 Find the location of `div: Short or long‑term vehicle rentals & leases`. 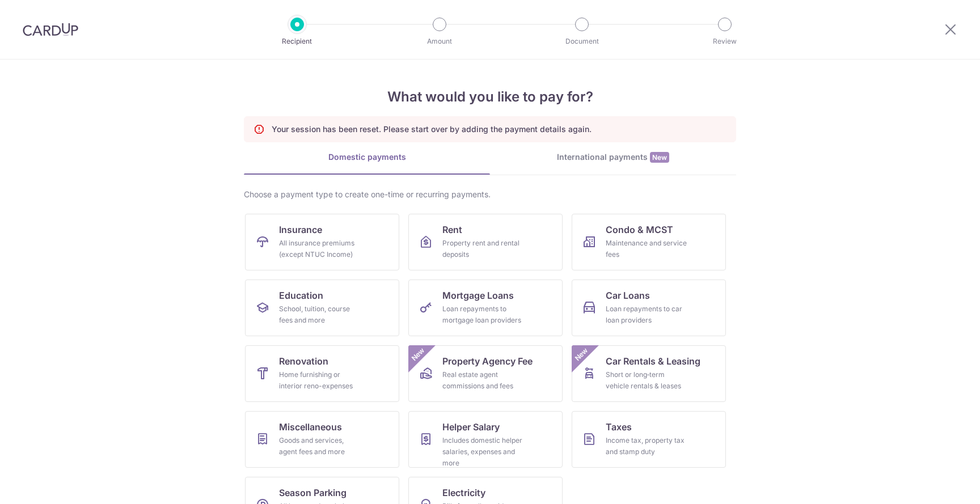

div: Short or long‑term vehicle rentals & leases is located at coordinates (646, 381).